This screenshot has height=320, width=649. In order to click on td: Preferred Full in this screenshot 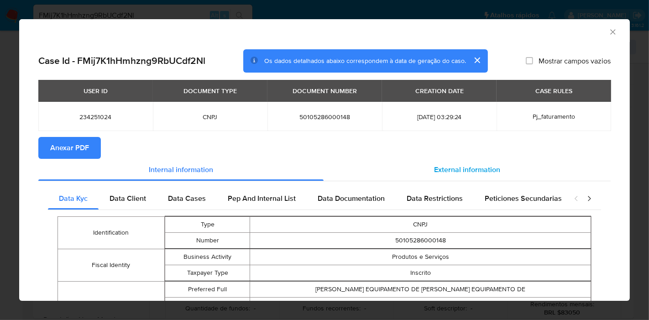, I will do `click(207, 289)`.